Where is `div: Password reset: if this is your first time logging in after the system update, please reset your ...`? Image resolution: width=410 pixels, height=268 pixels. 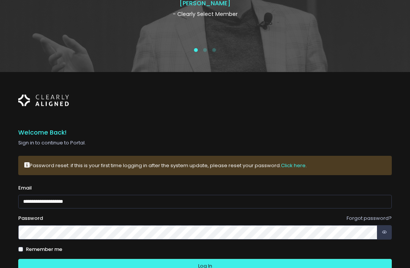
div: Password reset: if this is your first time logging in after the system update, please reset your ... is located at coordinates (205, 166).